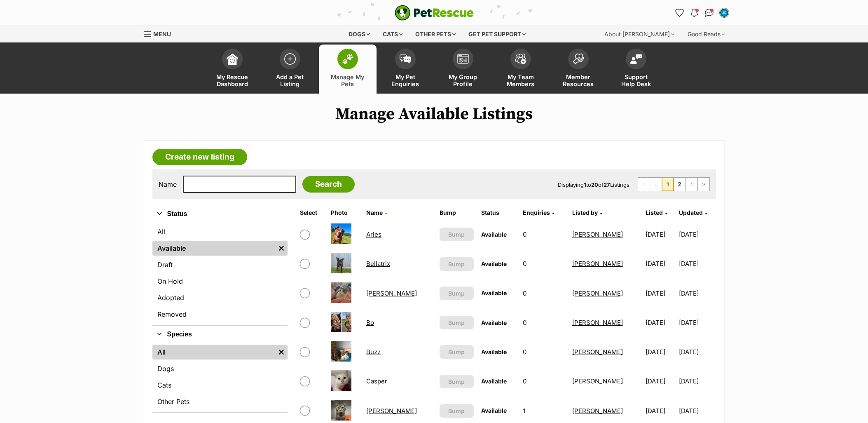 The height and width of the screenshot is (423, 868). Describe the element at coordinates (233, 59) in the screenshot. I see `img: dashboard-icon-eb2f2d2d3e046f16d808141f083e7271f6b2e854fb5c12c21221c1fb7104beca.svg` at that location.